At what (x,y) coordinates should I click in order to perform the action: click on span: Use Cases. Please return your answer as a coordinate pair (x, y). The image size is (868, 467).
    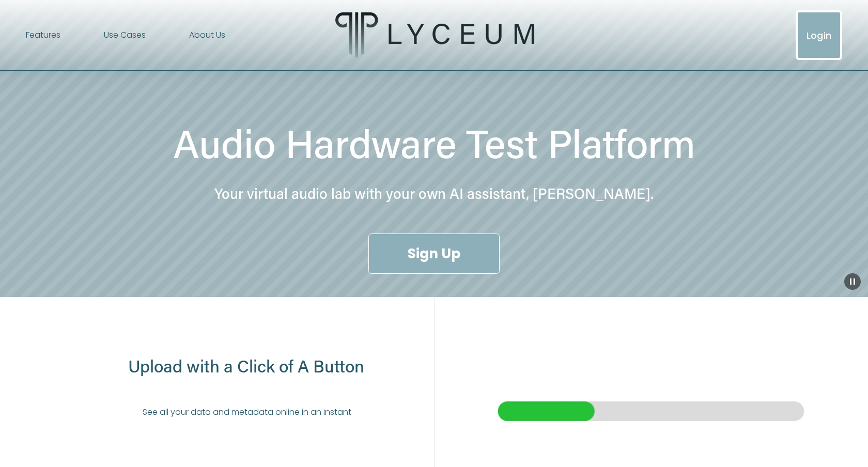
    Looking at the image, I should click on (124, 35).